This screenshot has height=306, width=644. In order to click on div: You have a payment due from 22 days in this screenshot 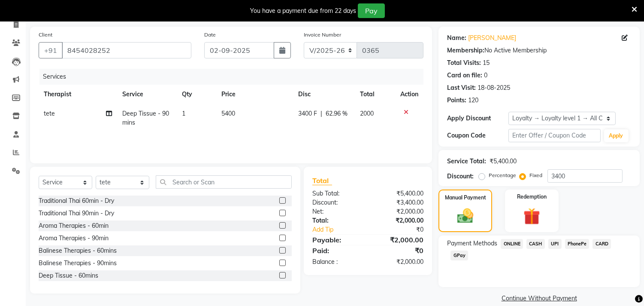, I will do `click(303, 11)`.